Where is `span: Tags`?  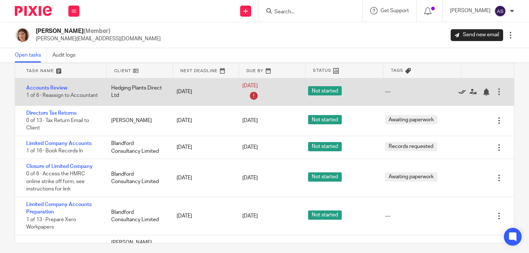 span: Tags is located at coordinates (397, 70).